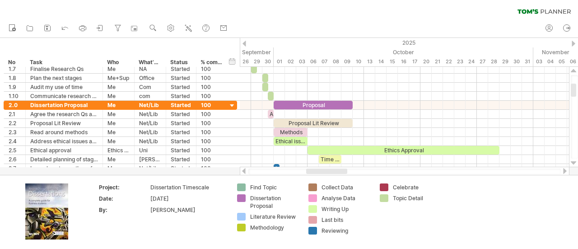  Describe the element at coordinates (561, 61) in the screenshot. I see `div: Wednesday, 5 November 2025` at that location.